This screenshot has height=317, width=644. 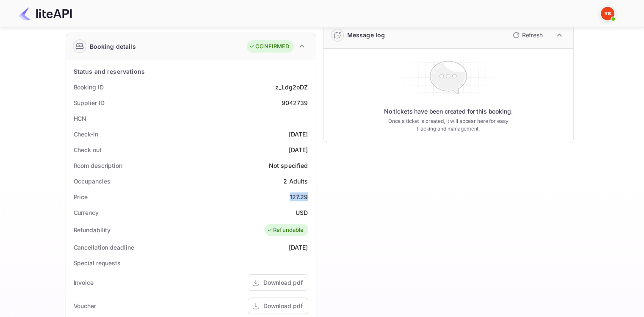 What do you see at coordinates (302, 212) in the screenshot?
I see `div: USD` at bounding box center [302, 212].